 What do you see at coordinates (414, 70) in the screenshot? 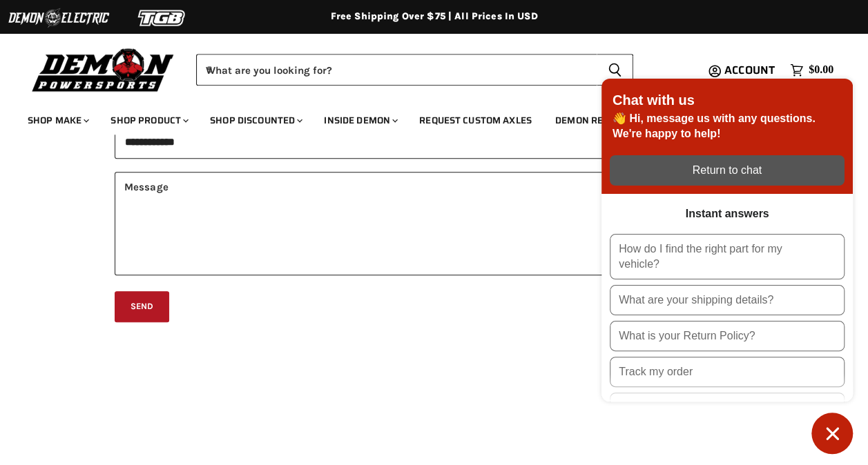
I see `form: Product` at bounding box center [414, 70].